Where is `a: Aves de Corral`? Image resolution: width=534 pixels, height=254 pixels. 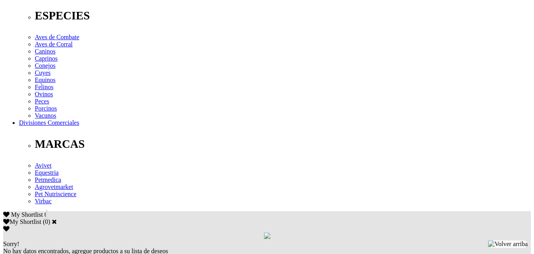
a: Aves de Corral is located at coordinates (54, 44).